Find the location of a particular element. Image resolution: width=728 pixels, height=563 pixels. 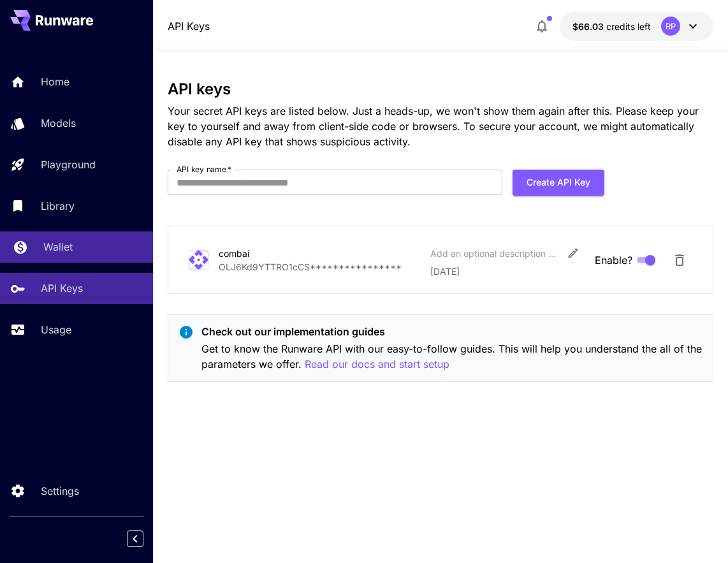

p: Get to know the Runware API with our easy-to-follow guides. This will help you understand the all... is located at coordinates (452, 357).